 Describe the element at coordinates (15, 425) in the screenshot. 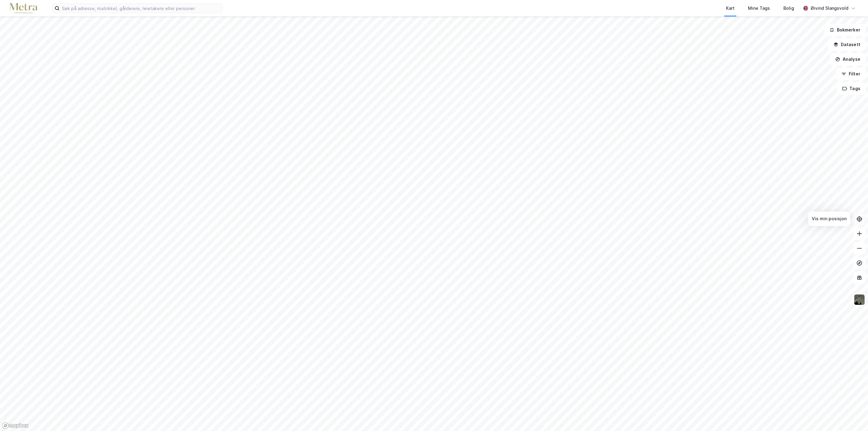

I see `a: Mapbox homepage` at that location.